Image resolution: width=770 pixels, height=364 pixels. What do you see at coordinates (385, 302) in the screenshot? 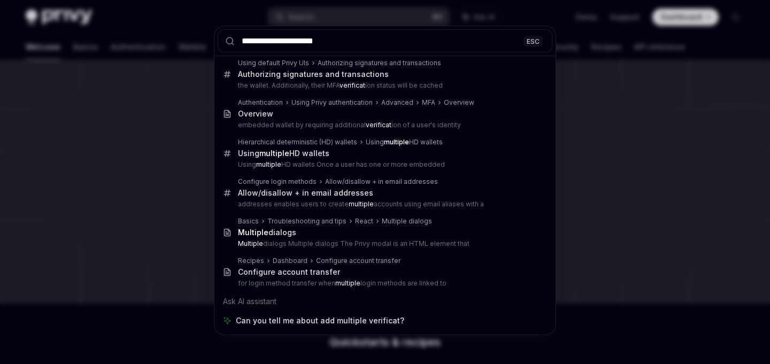
I see `div: Ask AI assistant` at bounding box center [385, 302].